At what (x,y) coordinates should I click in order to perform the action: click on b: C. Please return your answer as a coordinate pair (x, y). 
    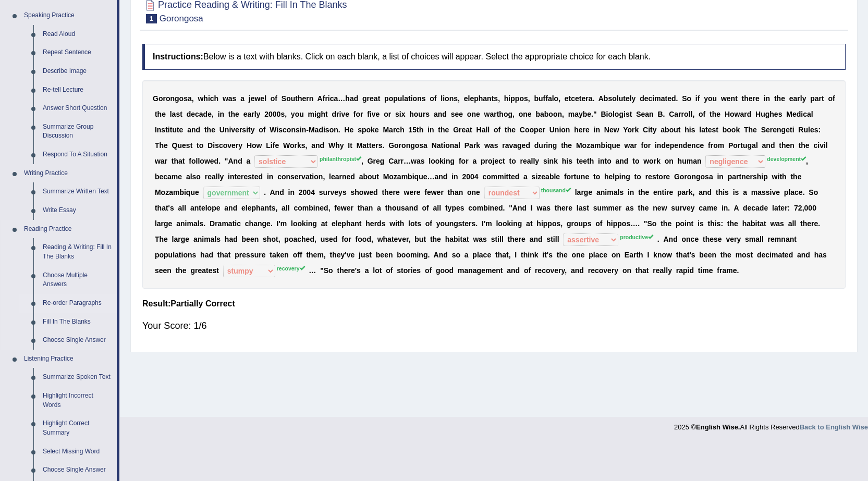
    Looking at the image, I should click on (671, 114).